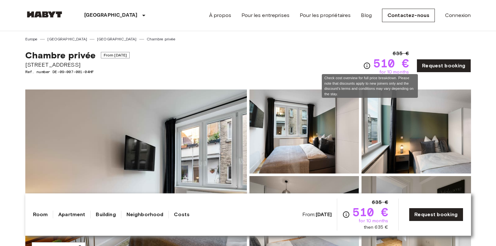 The height and width of the screenshot is (246, 496). Describe the element at coordinates (61, 55) in the screenshot. I see `span: Chambre privée` at that location.